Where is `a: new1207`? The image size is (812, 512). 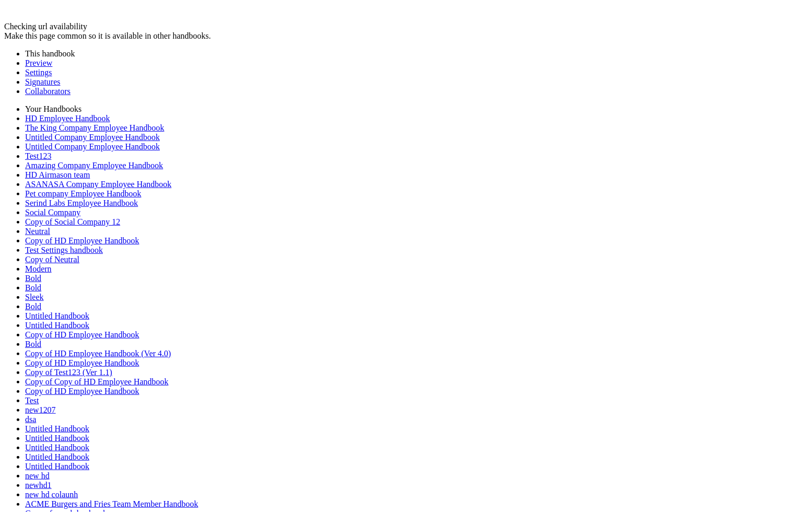
a: new1207 is located at coordinates (40, 409).